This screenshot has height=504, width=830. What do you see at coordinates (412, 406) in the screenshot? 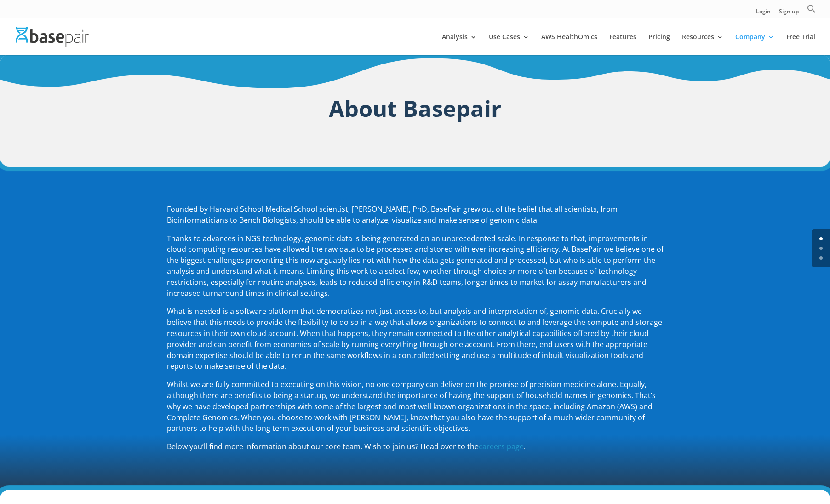
I see `span: Whilst we are fully committed to executing on this vision, no one company can deliver on the prom...` at bounding box center [412, 406].